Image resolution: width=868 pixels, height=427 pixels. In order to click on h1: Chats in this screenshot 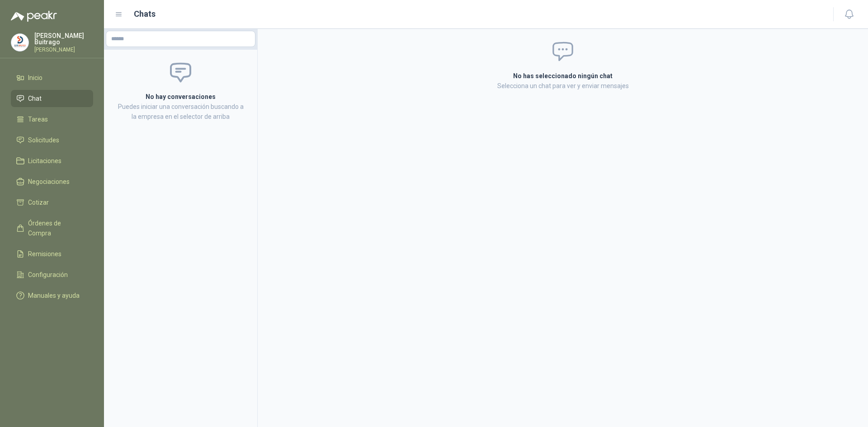, I will do `click(144, 14)`.